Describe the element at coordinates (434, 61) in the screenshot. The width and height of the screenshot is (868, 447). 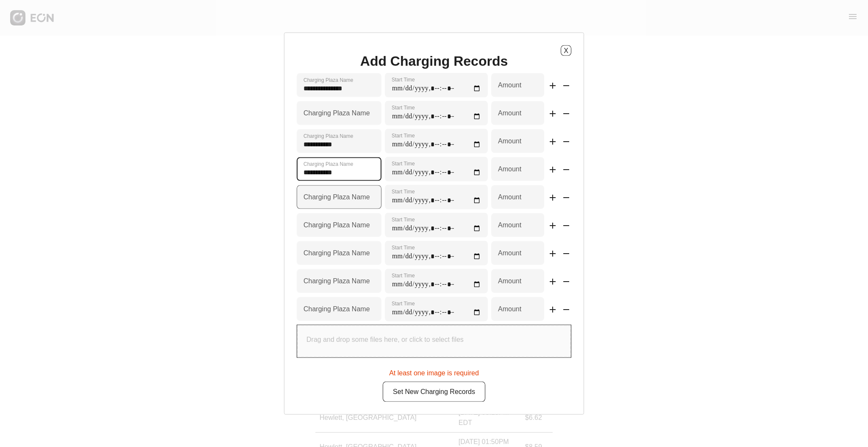
I see `h1: Add Charging Records` at that location.